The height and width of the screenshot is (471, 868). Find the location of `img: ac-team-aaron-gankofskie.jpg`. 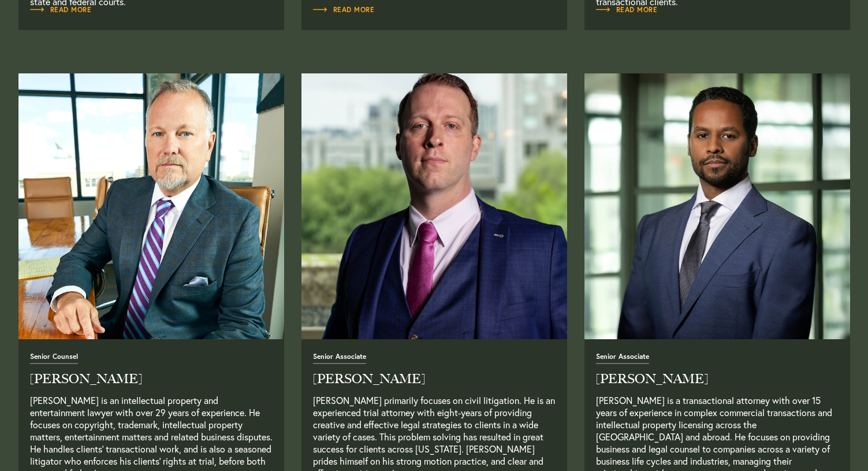

img: ac-team-aaron-gankofskie.jpg is located at coordinates (434, 206).